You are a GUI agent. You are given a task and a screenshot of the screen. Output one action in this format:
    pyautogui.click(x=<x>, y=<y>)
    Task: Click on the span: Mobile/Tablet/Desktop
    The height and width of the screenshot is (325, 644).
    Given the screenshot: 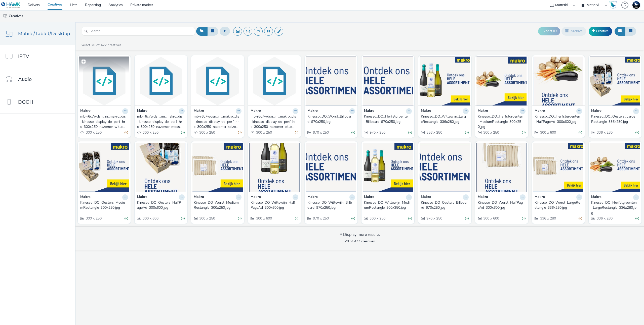 What is the action you would take?
    pyautogui.click(x=44, y=34)
    